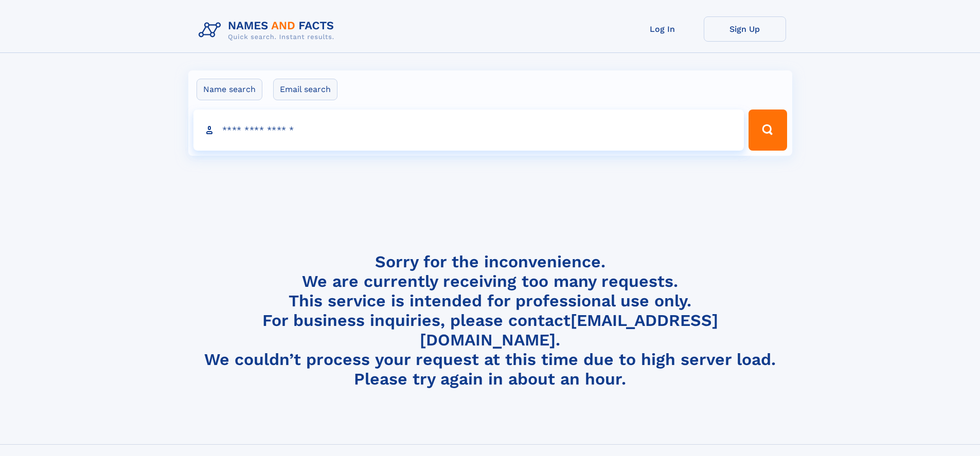  What do you see at coordinates (230, 90) in the screenshot?
I see `label: Name search` at bounding box center [230, 90].